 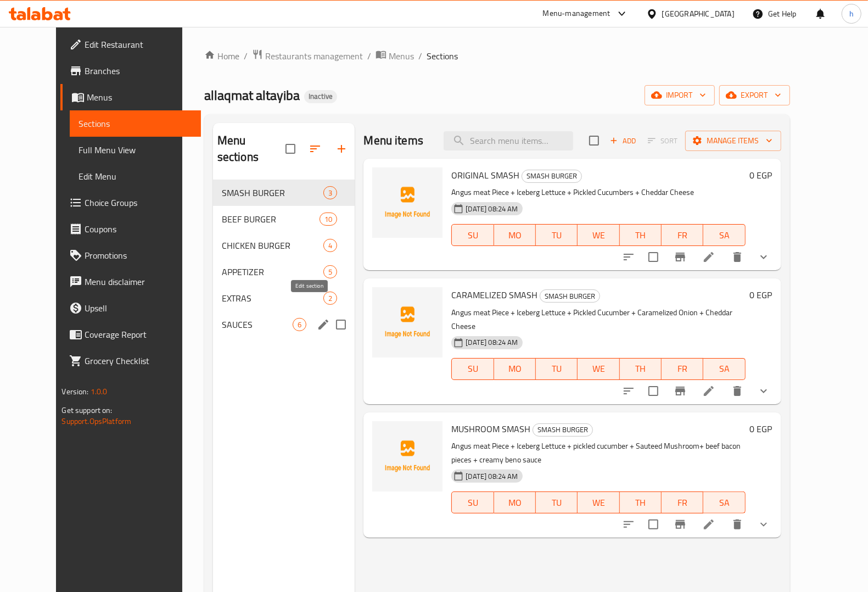 I want to click on p: Angus meat Piece + Iceberg Lettuce + Pickled Cucumbers + Cheddar Cheese, so click(x=598, y=192).